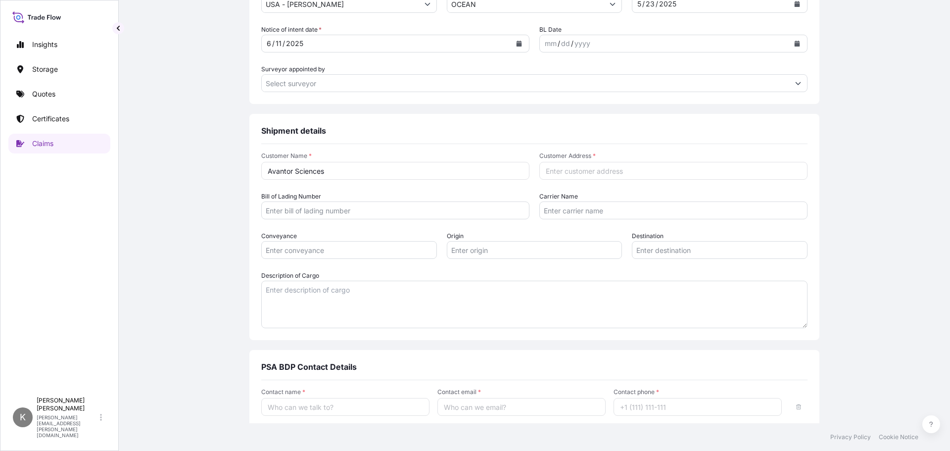  What do you see at coordinates (23, 417) in the screenshot?
I see `span: K` at bounding box center [23, 417].